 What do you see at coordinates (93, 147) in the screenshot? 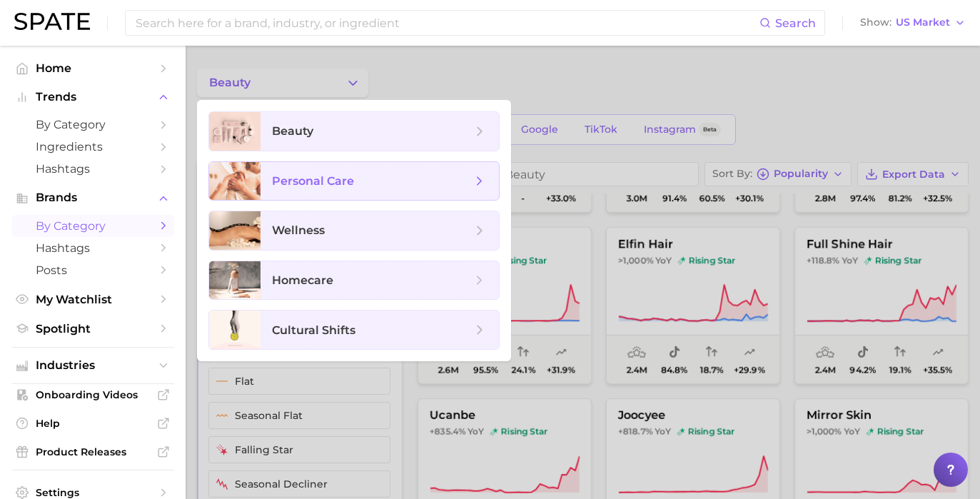
I see `span: Ingredients` at bounding box center [93, 147].